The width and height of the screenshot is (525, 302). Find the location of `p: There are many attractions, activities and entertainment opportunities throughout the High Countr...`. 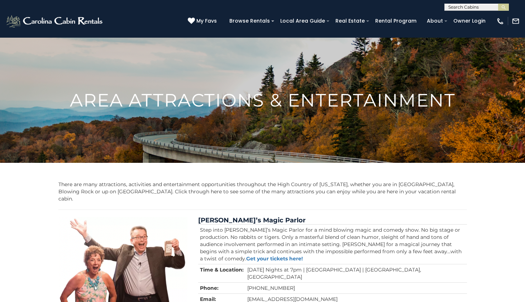

p: There are many attractions, activities and entertainment opportunities throughout the High Countr... is located at coordinates (263, 192).